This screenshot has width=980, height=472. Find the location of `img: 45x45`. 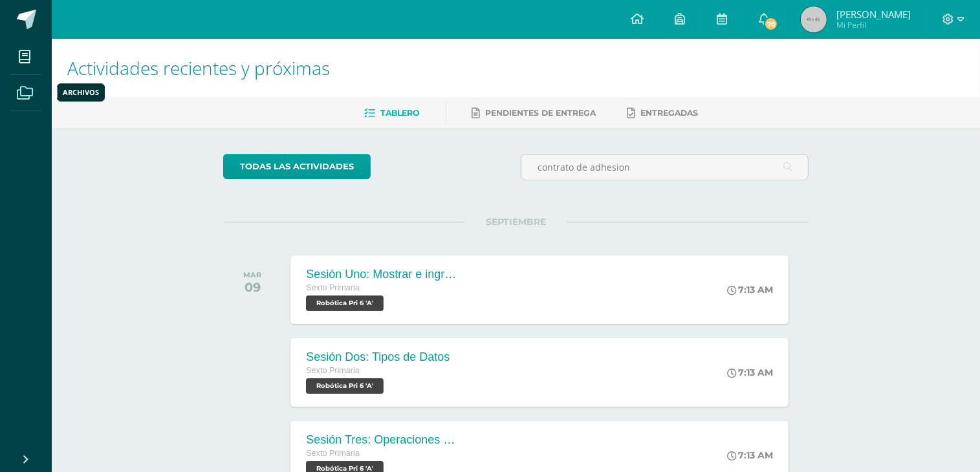

img: 45x45 is located at coordinates (814, 19).